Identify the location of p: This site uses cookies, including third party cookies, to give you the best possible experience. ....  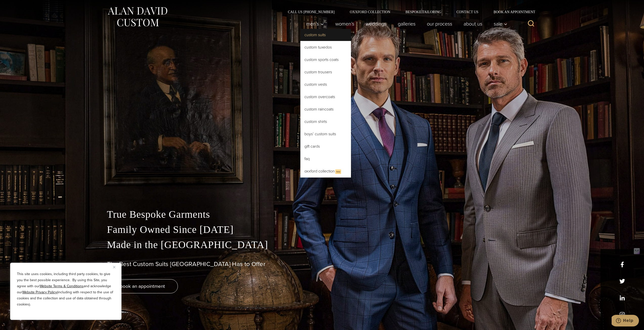
(66, 289).